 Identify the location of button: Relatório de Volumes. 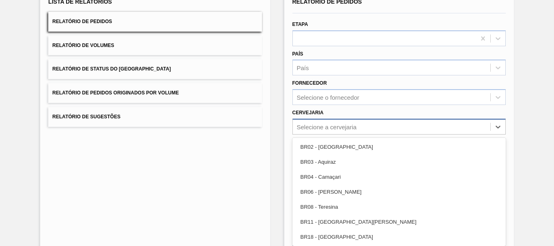
(155, 45).